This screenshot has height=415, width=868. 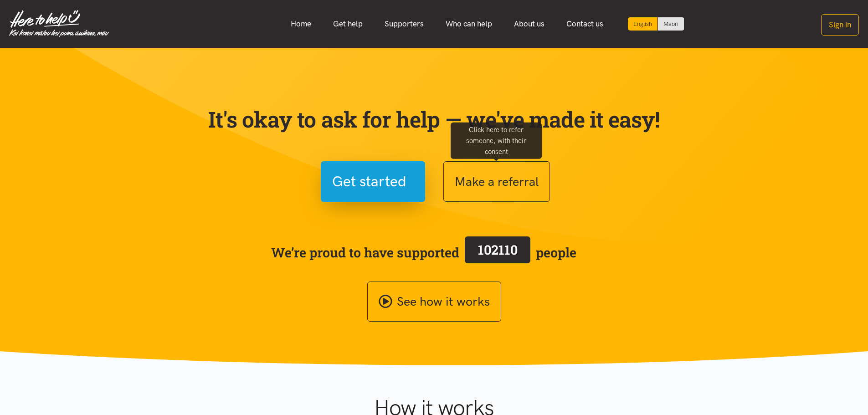 What do you see at coordinates (434, 119) in the screenshot?
I see `p: It's okay to ask for help — we've made it easy!` at bounding box center [434, 119].